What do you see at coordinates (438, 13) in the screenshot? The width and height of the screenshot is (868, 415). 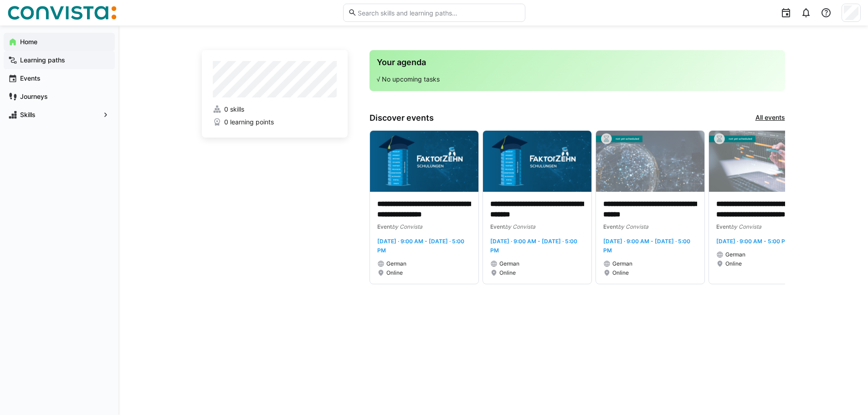 I see `input: Search skills and learning paths…` at bounding box center [438, 13].